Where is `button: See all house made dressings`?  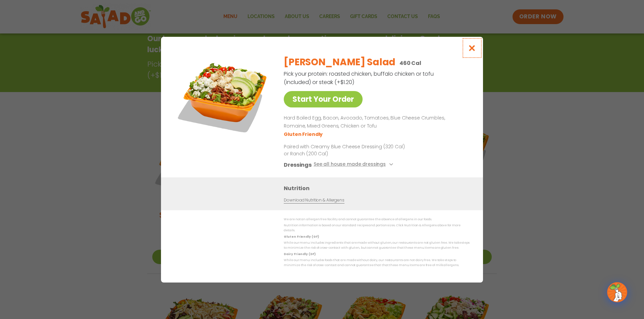 button: See all house made dressings is located at coordinates (354, 164).